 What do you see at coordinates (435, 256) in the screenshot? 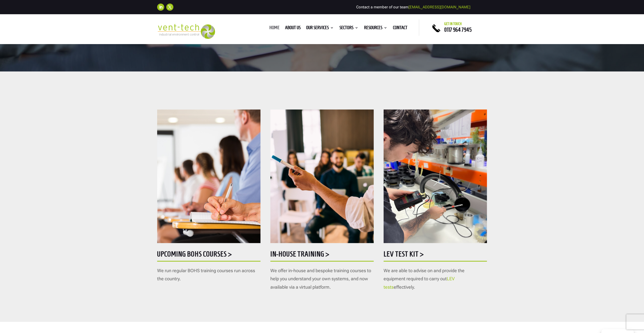
I see `h5: LEV Test Kit >` at bounding box center [435, 256].